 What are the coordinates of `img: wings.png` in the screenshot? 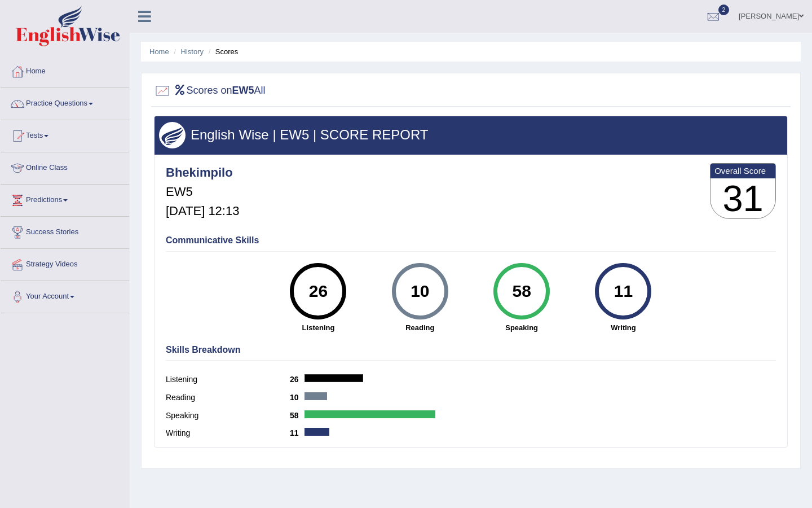 It's located at (172, 135).